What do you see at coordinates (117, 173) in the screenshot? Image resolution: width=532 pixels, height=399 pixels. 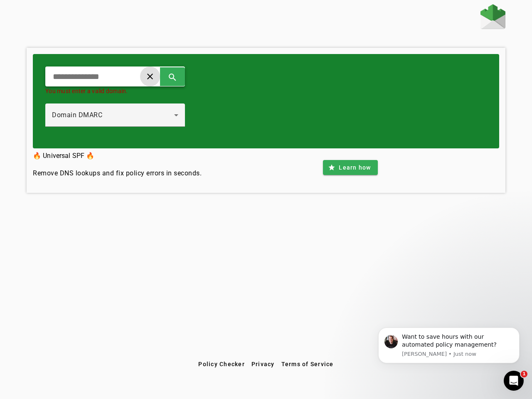 I see `h4: Remove DNS lookups and fix policy errors in seconds.` at bounding box center [117, 173].